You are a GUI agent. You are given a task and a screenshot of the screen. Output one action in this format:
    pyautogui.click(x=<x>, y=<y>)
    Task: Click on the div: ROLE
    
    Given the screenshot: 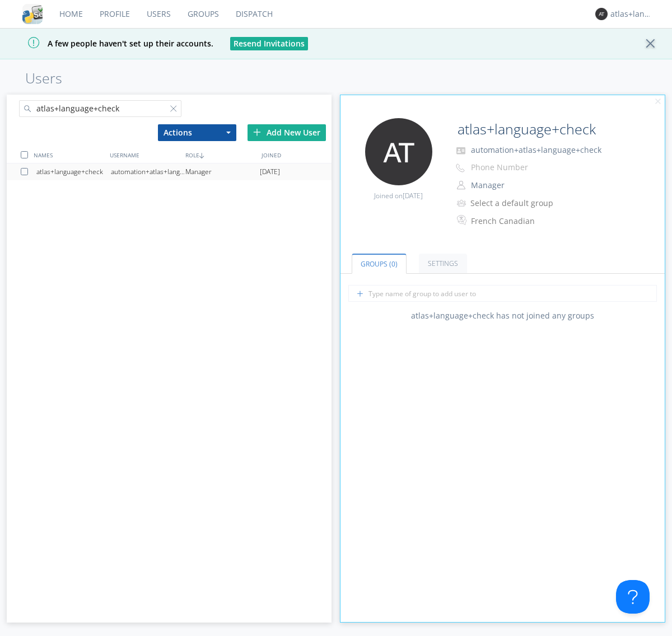 What is the action you would take?
    pyautogui.click(x=220, y=155)
    